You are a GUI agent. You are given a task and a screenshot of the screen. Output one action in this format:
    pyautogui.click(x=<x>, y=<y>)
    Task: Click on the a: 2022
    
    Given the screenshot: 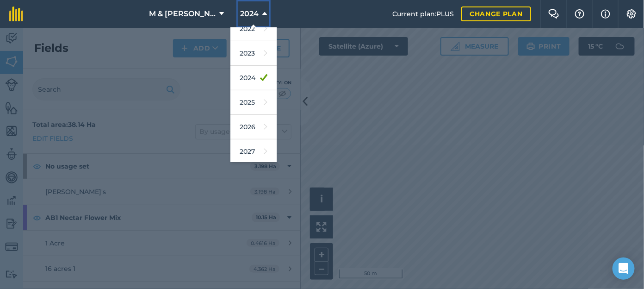 What is the action you would take?
    pyautogui.click(x=254, y=29)
    